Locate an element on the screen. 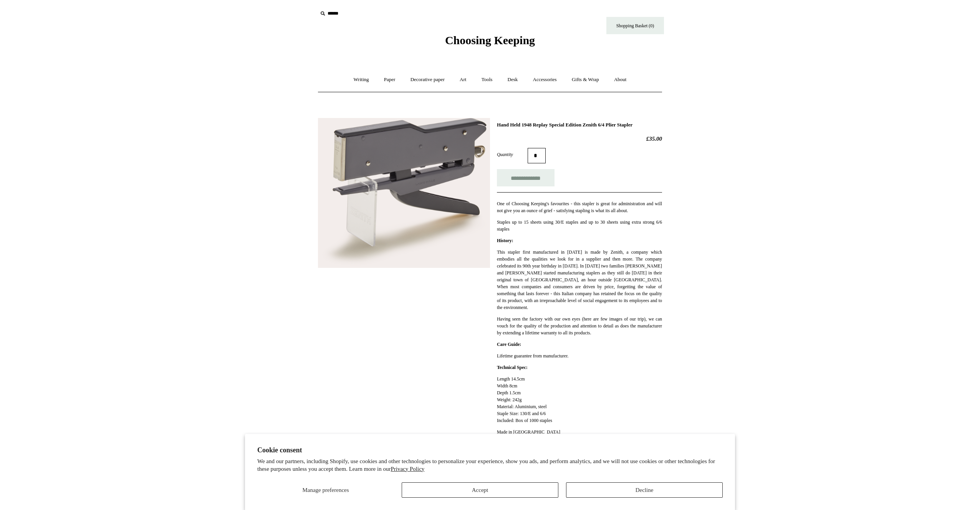 This screenshot has height=510, width=980. p: Lifetime guarantee from manufacturer. is located at coordinates (580, 356).